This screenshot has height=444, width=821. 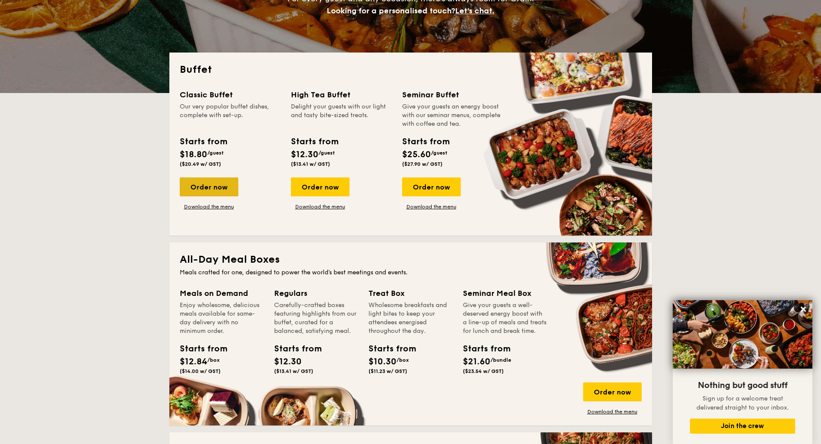 I want to click on div: Seminar Buffet, so click(x=453, y=95).